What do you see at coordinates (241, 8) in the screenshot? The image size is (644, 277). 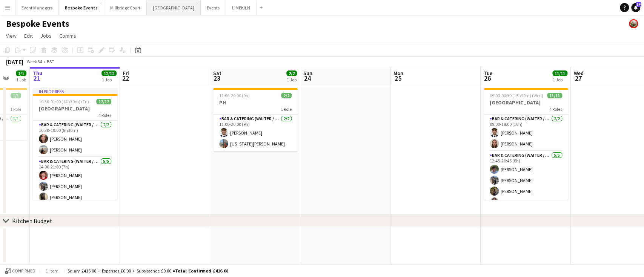 I see `button: LIMEKILN` at bounding box center [241, 8].